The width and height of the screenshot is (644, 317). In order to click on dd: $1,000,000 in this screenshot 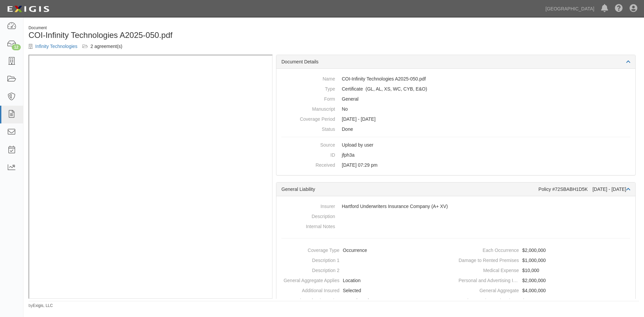, I will do `click(545, 260)`.